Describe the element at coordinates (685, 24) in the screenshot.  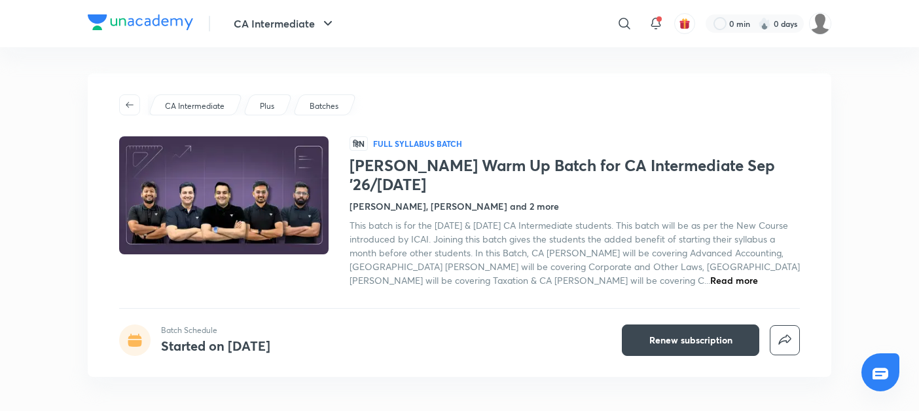
I see `img: avatar` at that location.